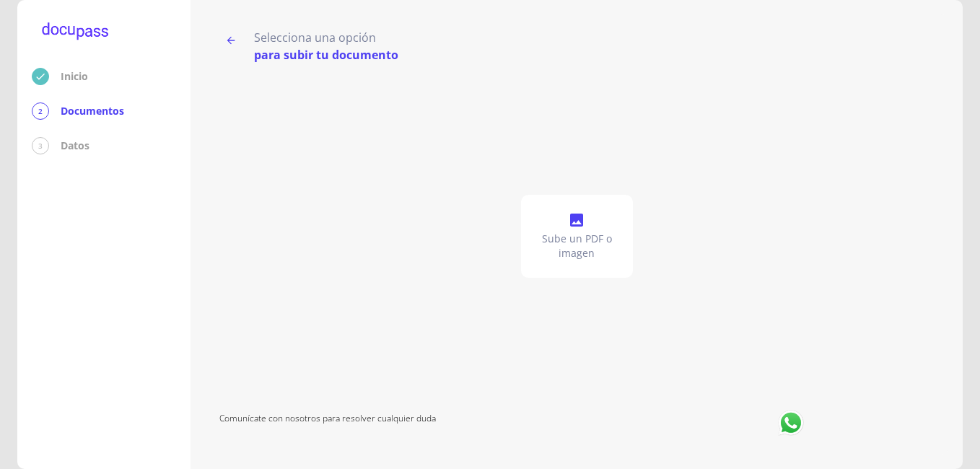  What do you see at coordinates (92, 111) in the screenshot?
I see `p: Documentos` at bounding box center [92, 111].